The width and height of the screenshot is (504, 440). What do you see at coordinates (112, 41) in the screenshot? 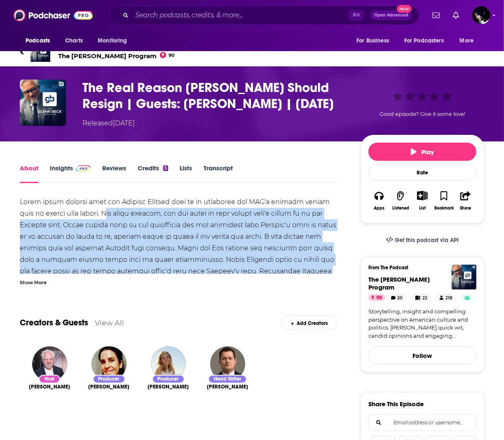
I see `span: Monitoring` at bounding box center [112, 41].